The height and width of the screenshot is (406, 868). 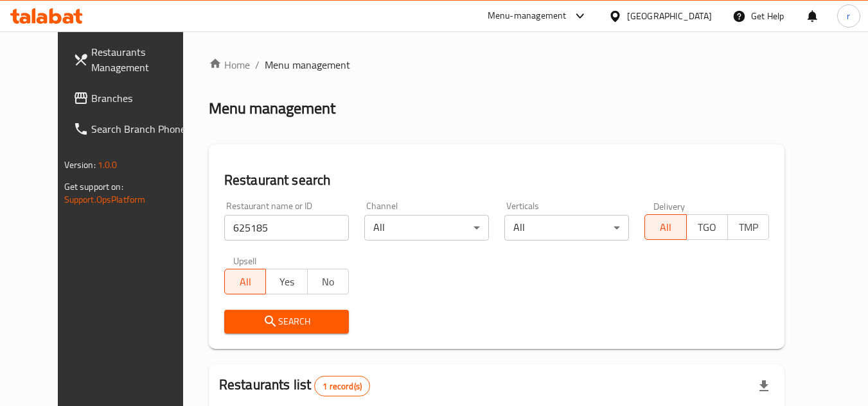 I want to click on span: TGO, so click(x=707, y=227).